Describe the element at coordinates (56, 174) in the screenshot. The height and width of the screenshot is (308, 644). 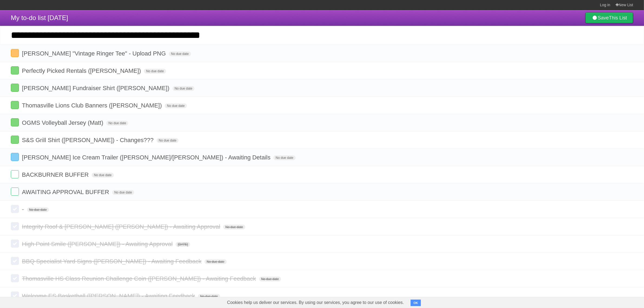
I see `span: BACKBURNER BUFFER` at that location.